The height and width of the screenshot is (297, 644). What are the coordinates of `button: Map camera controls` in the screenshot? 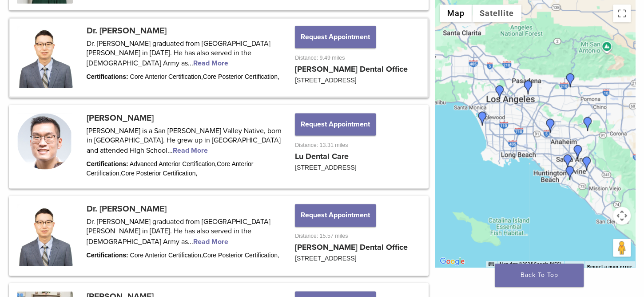 It's located at (622, 215).